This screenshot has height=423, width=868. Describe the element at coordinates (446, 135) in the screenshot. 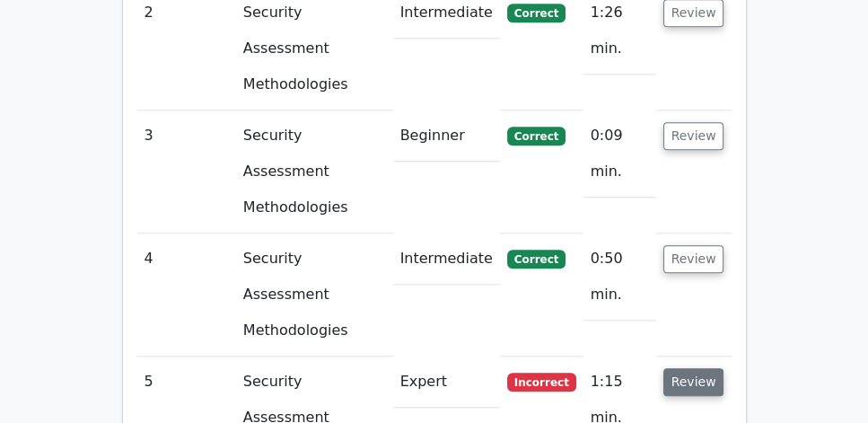

I see `td: Beginner` at that location.